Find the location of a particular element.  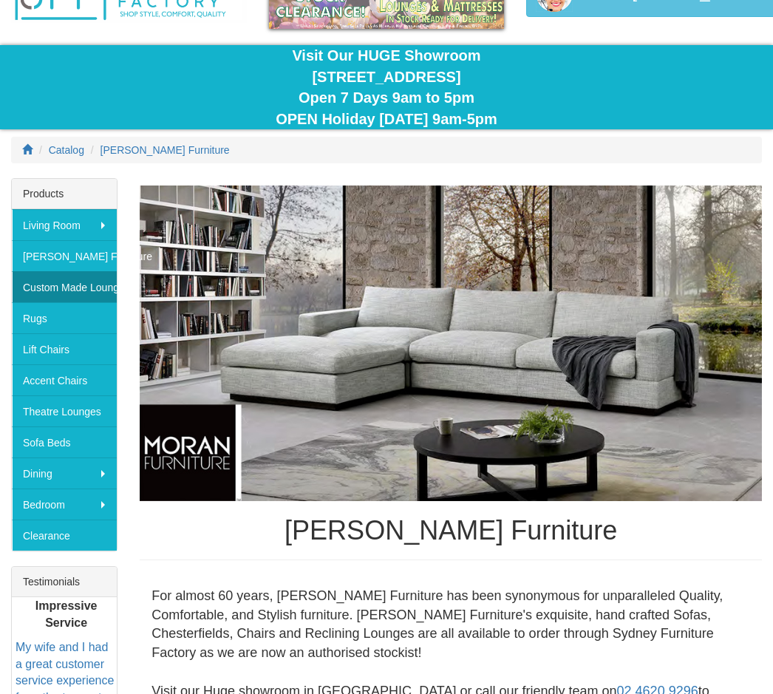

span: Catalog is located at coordinates (67, 150).